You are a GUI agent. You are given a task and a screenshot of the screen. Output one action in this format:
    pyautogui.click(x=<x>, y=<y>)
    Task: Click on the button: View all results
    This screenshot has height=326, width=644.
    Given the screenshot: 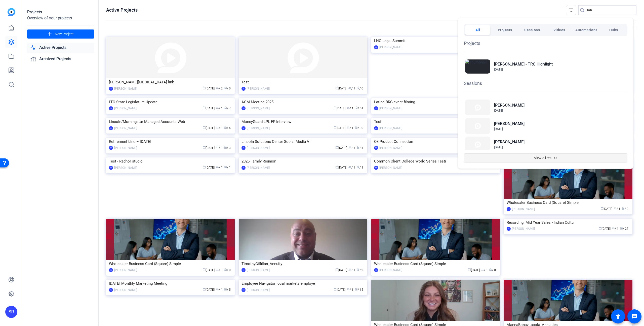 What is the action you would take?
    pyautogui.click(x=546, y=158)
    